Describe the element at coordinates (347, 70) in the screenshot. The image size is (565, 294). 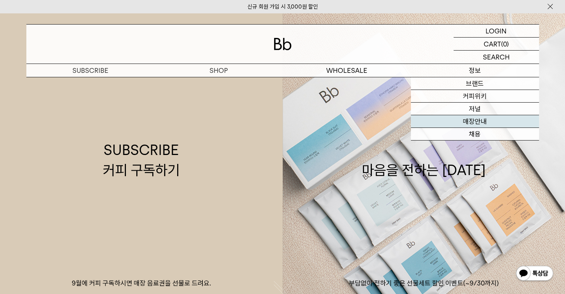
I see `p: WHOLESALE` at that location.